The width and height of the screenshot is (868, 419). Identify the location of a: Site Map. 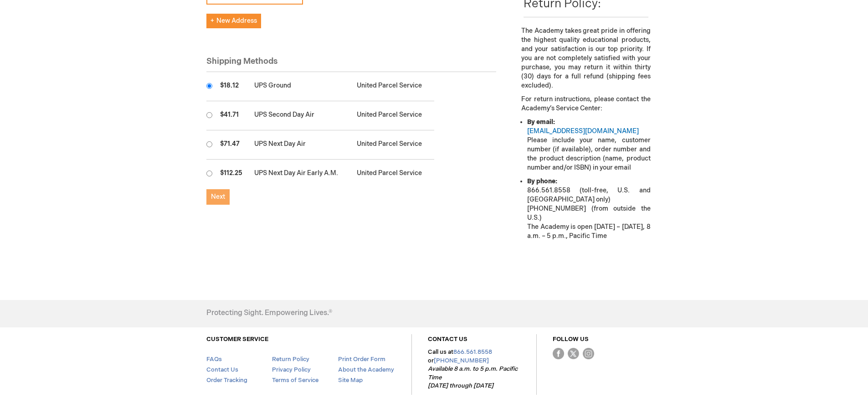
(350, 380).